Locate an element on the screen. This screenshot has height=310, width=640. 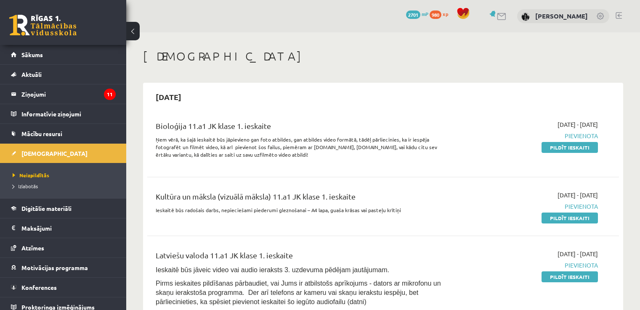
a: Sākums is located at coordinates (63, 55).